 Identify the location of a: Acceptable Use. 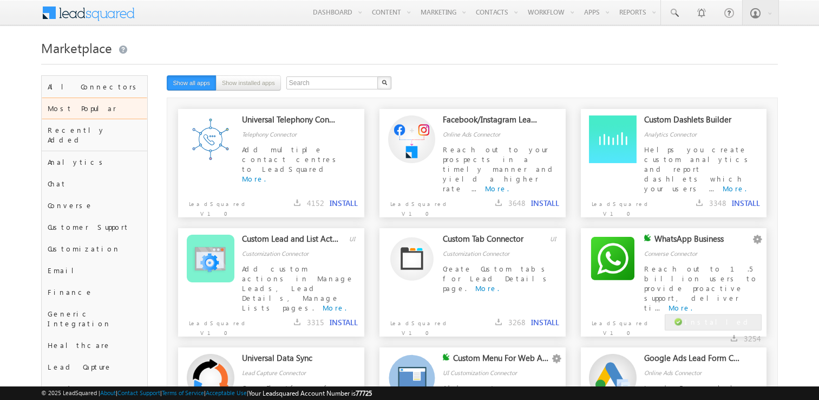
(226, 392).